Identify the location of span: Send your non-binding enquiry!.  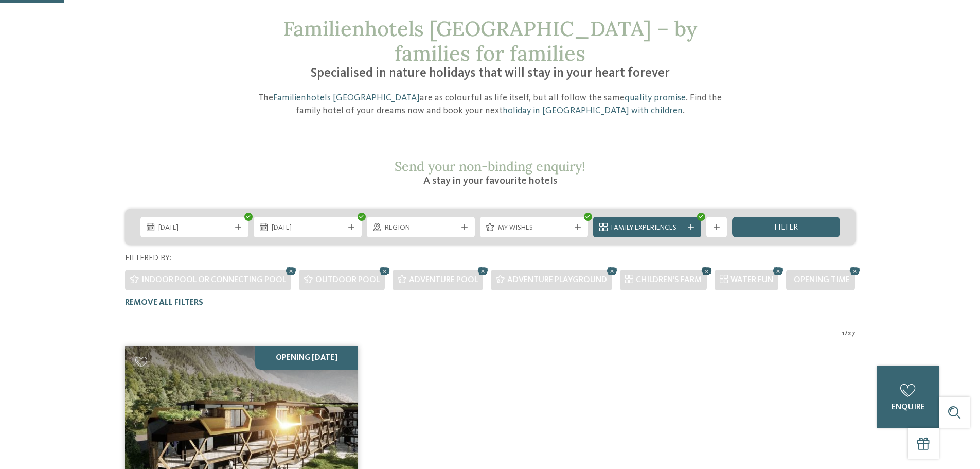
(490, 167).